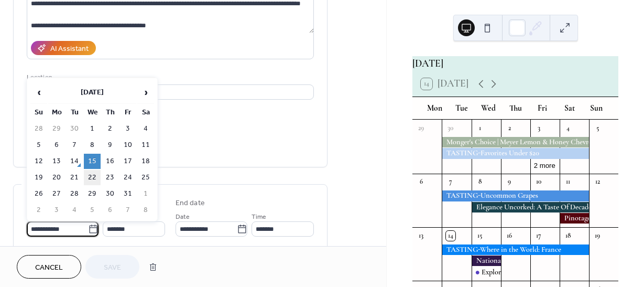 The height and width of the screenshot is (287, 644). Describe the element at coordinates (259, 217) in the screenshot. I see `span: Time` at that location.